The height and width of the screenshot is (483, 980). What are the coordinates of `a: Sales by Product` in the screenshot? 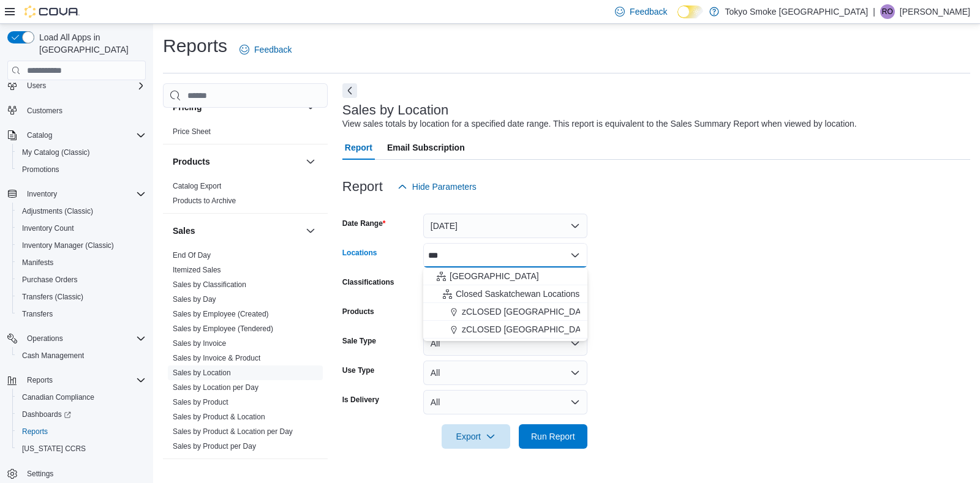 It's located at (200, 402).